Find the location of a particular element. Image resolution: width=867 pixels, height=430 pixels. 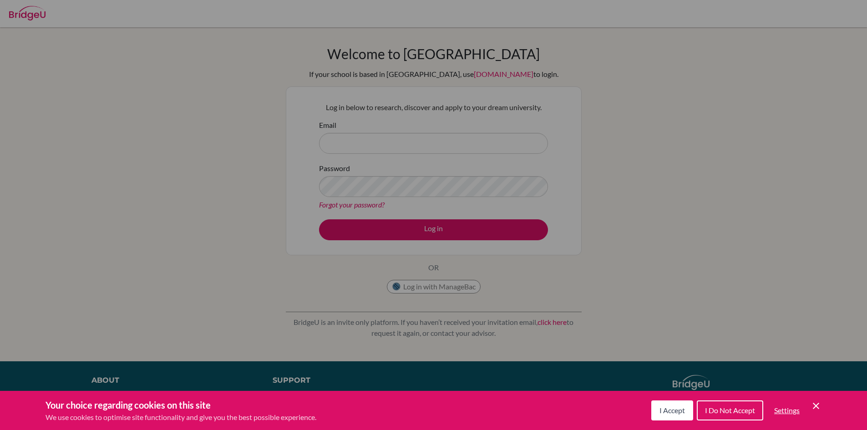

span: I Do Not Accept is located at coordinates (730, 410).